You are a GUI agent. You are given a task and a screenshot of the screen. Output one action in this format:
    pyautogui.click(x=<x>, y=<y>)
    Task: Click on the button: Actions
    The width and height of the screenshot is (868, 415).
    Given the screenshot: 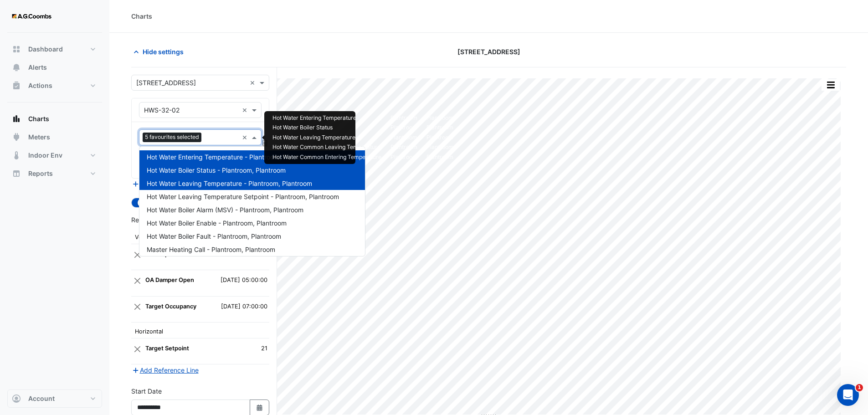 What is the action you would take?
    pyautogui.click(x=55, y=85)
    